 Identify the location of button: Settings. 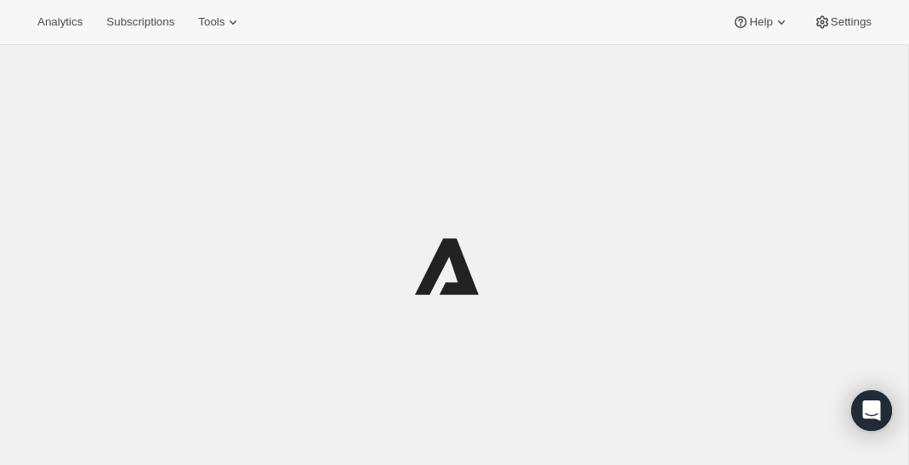
(842, 22).